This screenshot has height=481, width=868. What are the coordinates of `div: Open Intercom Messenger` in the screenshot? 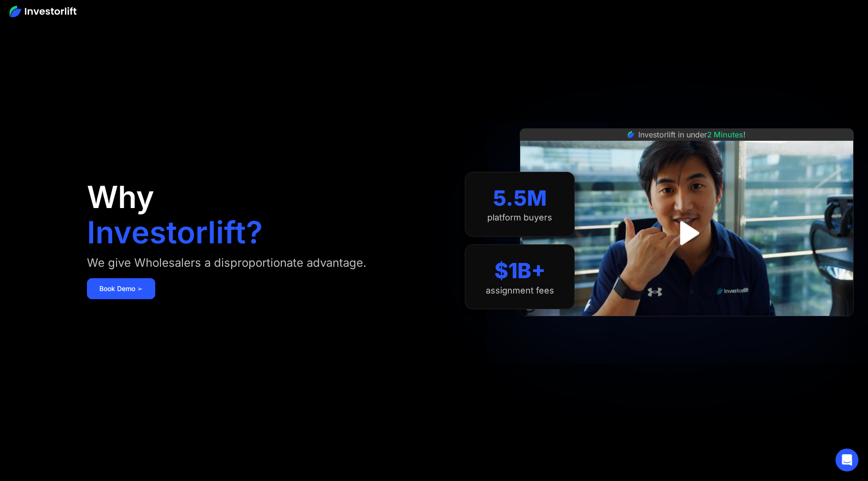 It's located at (847, 460).